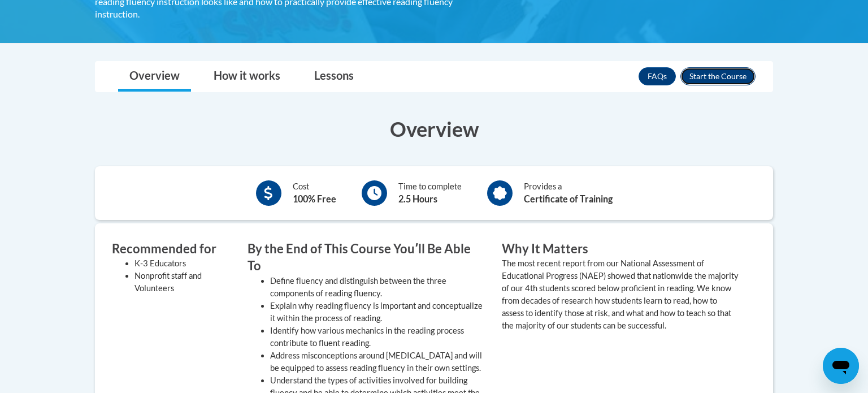 Image resolution: width=868 pixels, height=393 pixels. Describe the element at coordinates (568, 192) in the screenshot. I see `div: Provides a` at that location.